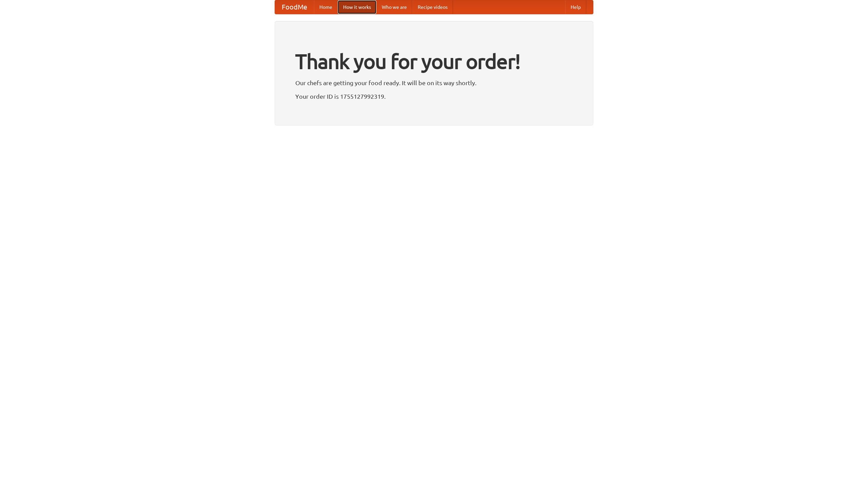  Describe the element at coordinates (294, 7) in the screenshot. I see `a: FoodMe` at that location.